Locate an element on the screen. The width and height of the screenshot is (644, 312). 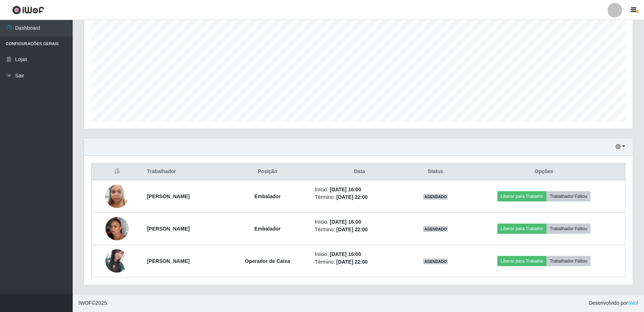
th: Status is located at coordinates (435, 172).